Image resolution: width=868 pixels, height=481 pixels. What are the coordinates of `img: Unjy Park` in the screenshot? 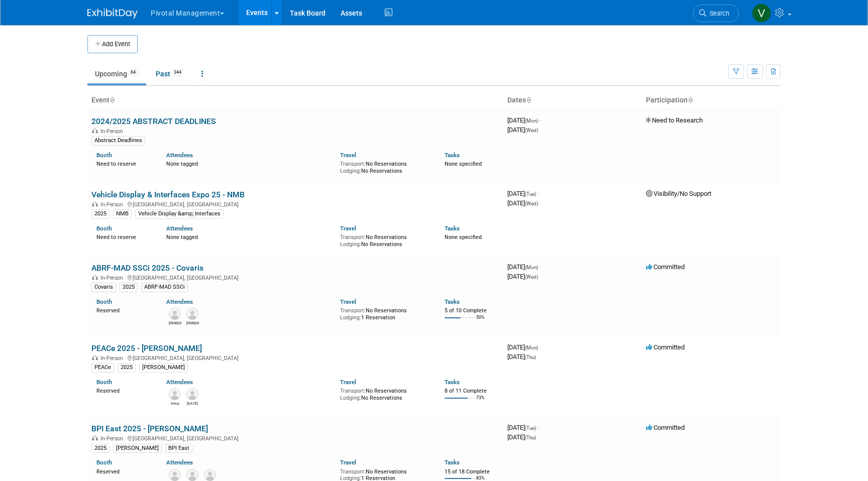 It's located at (193, 475).